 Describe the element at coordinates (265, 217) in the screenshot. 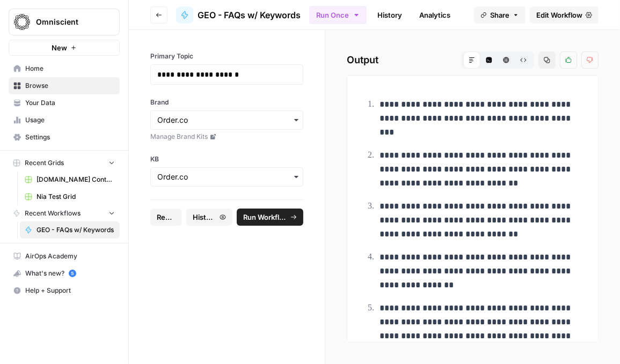

I see `span: Run Workflow` at that location.